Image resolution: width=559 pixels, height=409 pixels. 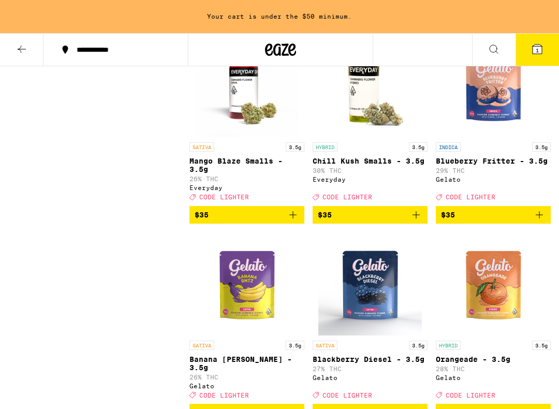 I want to click on a: Open page for Chill Kush Smalls - 3.5g from Everyday, so click(x=370, y=119).